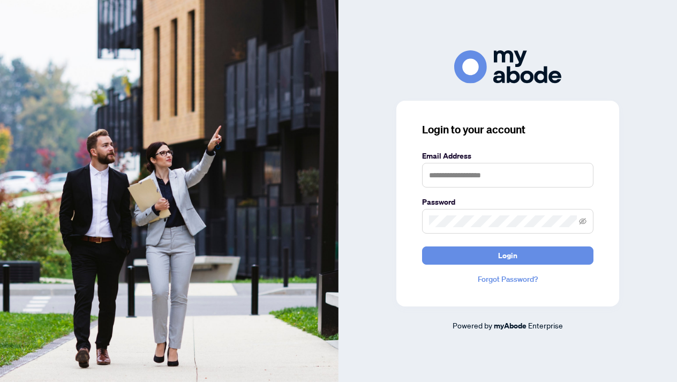 The width and height of the screenshot is (677, 382). I want to click on label: Email Address, so click(508, 156).